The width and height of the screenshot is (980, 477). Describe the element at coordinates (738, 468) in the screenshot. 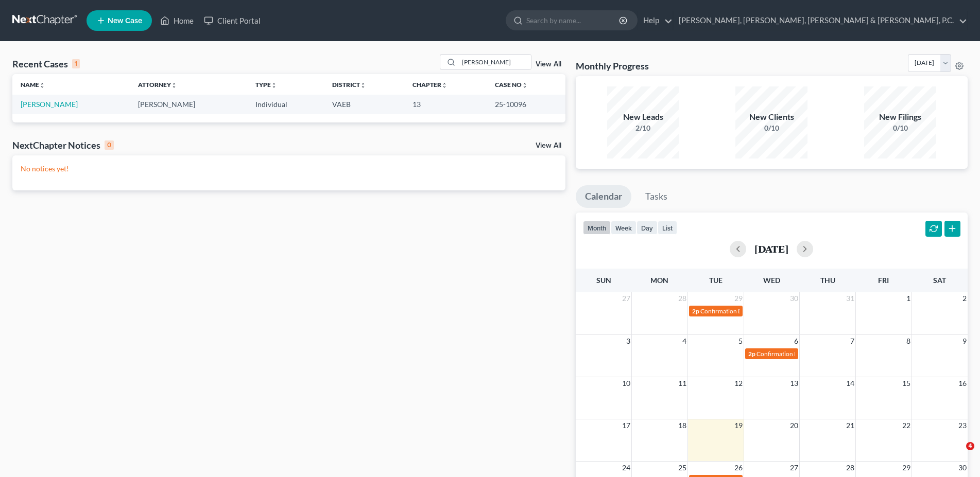

I see `span: 26` at that location.